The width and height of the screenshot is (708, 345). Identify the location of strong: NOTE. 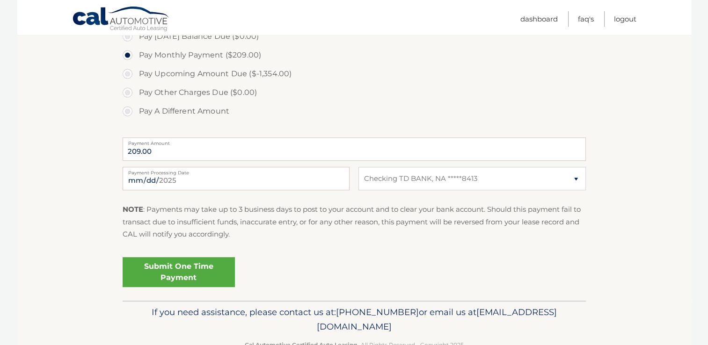
(133, 209).